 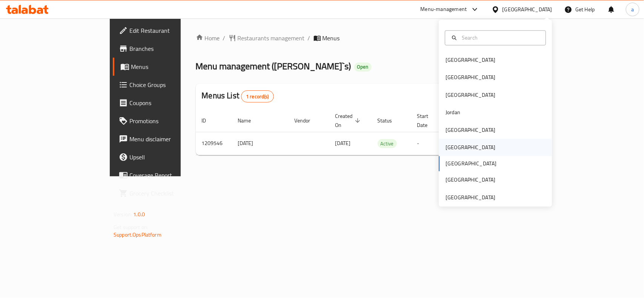 I want to click on span: Vendor, so click(x=307, y=120).